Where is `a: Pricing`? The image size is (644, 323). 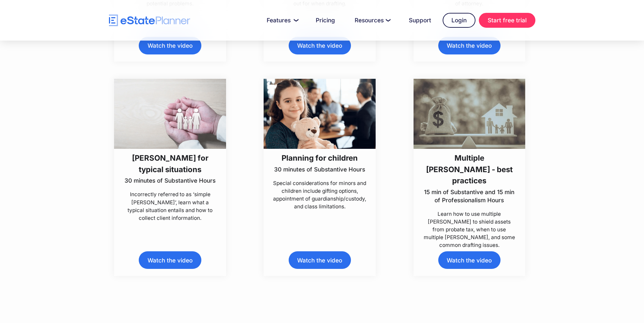
a: Pricing is located at coordinates (325, 20).